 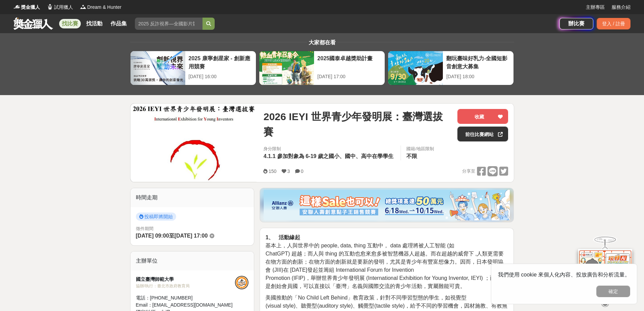 I want to click on a: Logo試用獵人, so click(x=60, y=7).